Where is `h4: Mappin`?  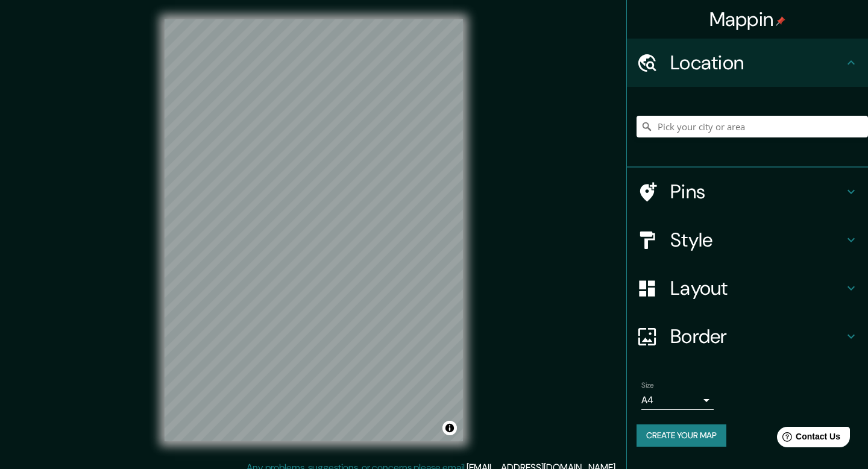
h4: Mappin is located at coordinates (747, 19).